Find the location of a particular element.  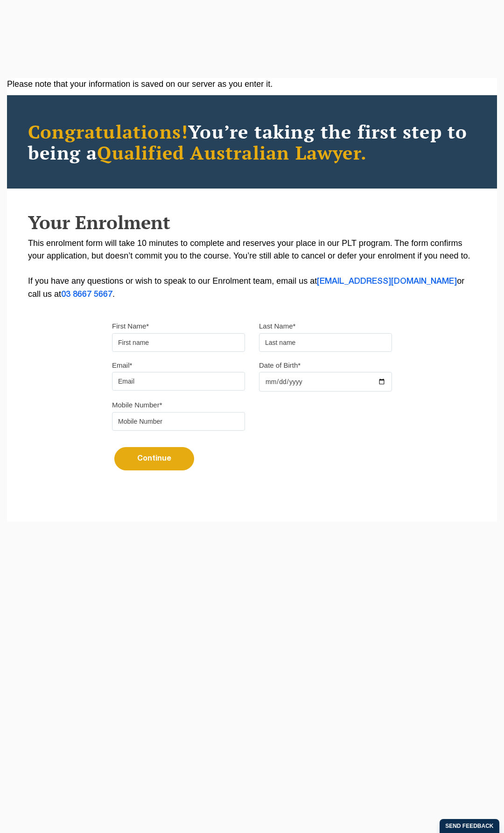

span: Congratulations! is located at coordinates (108, 131).